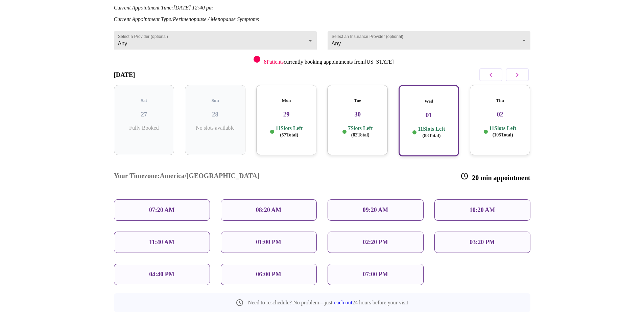 Image resolution: width=644 pixels, height=324 pixels. Describe the element at coordinates (500, 115) in the screenshot. I see `h3: 02` at that location.